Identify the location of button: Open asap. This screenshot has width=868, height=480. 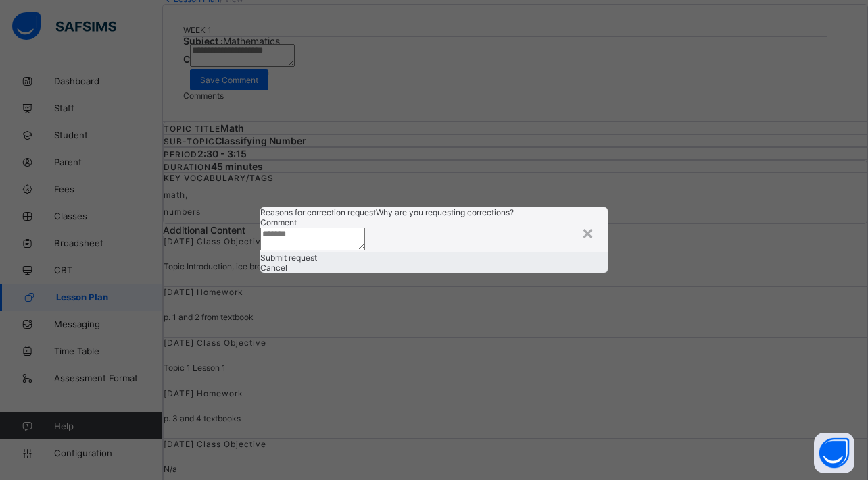
(834, 453).